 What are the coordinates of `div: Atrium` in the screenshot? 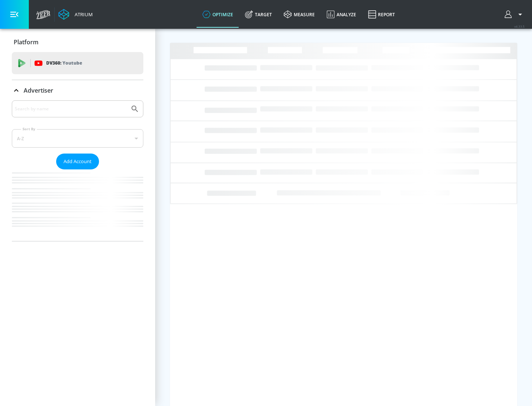 It's located at (82, 14).